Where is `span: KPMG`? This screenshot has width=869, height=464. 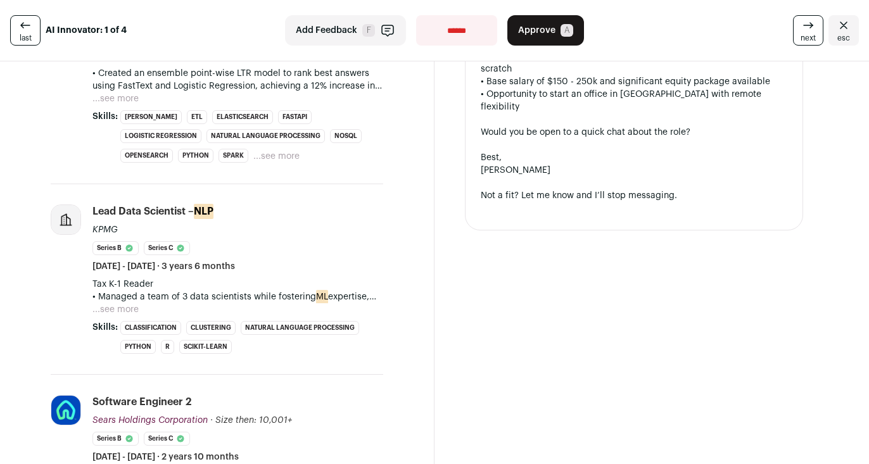
span: KPMG is located at coordinates (105, 230).